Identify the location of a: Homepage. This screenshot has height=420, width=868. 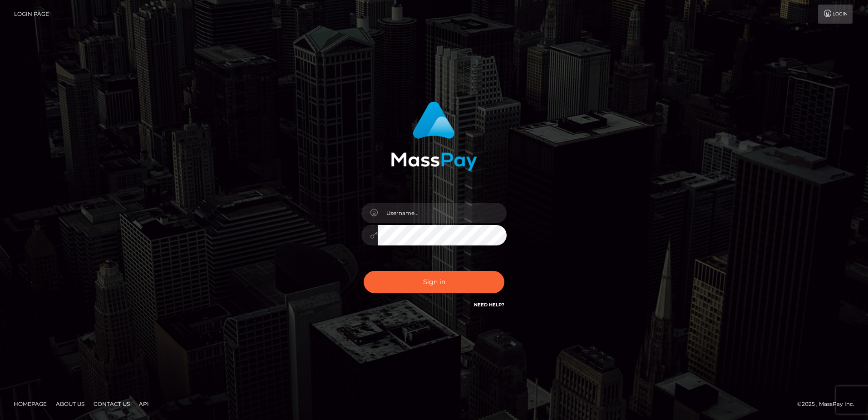
(30, 403).